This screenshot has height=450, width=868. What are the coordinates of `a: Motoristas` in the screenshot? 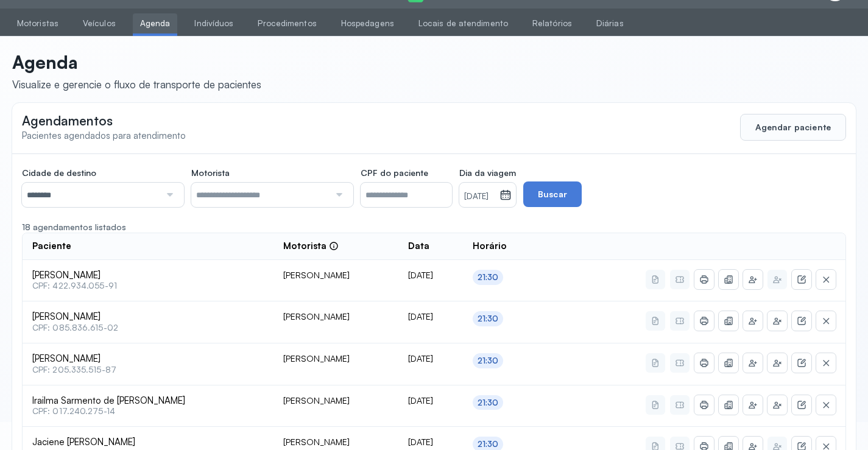 It's located at (38, 23).